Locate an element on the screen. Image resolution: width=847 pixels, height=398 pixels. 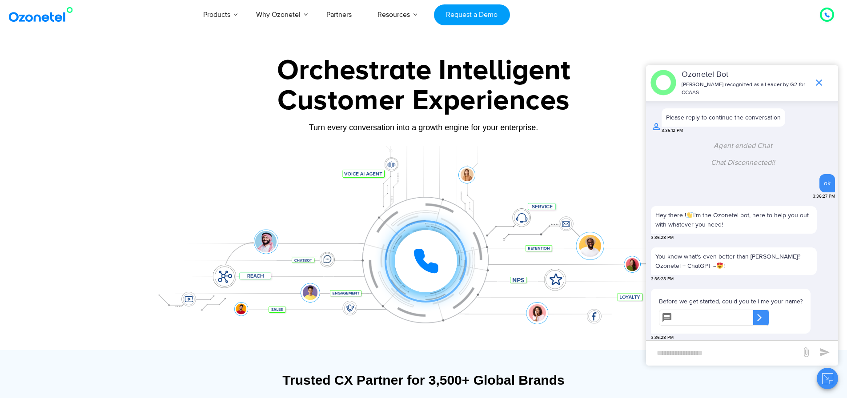
div: Turn every conversation into a growth engine for your enterprise. is located at coordinates (424, 128).